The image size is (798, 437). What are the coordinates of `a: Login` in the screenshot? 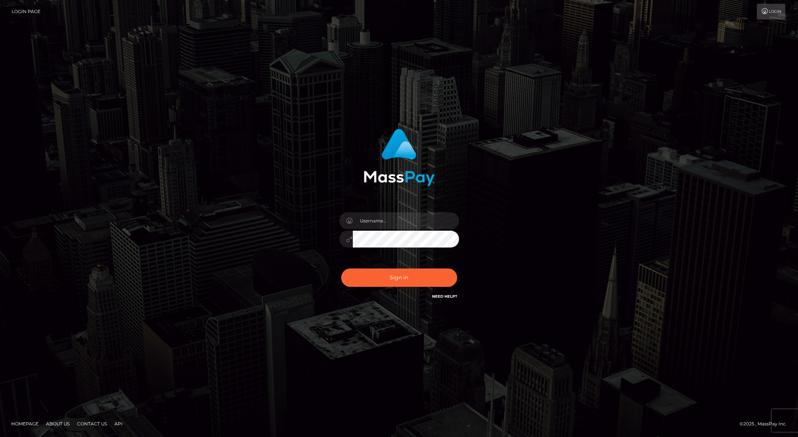 It's located at (771, 12).